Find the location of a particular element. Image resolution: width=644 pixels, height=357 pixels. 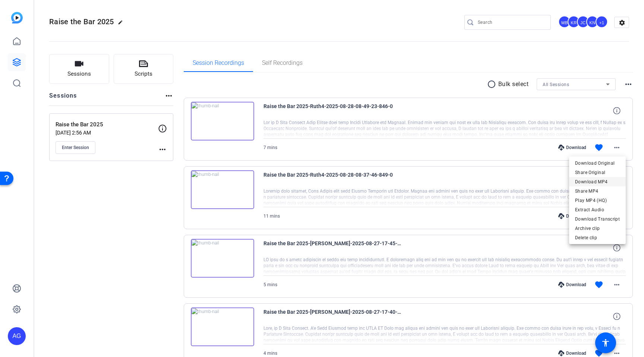

span: Download Original is located at coordinates (597, 163).